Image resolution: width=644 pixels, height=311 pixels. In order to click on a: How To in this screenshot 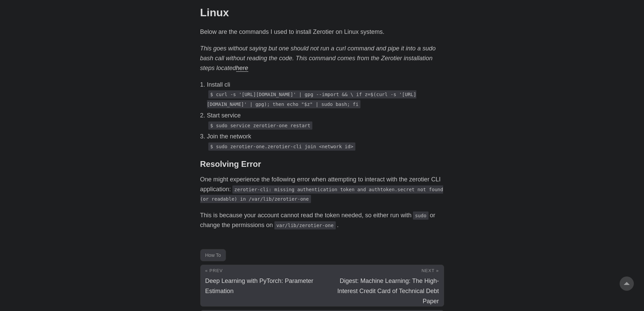, I will do `click(213, 256)`.